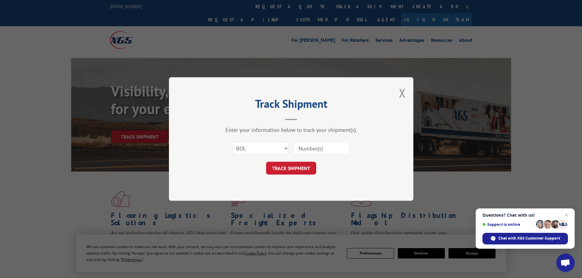 Image resolution: width=582 pixels, height=278 pixels. What do you see at coordinates (291, 168) in the screenshot?
I see `button: TRACK SHIPMENT` at bounding box center [291, 168].